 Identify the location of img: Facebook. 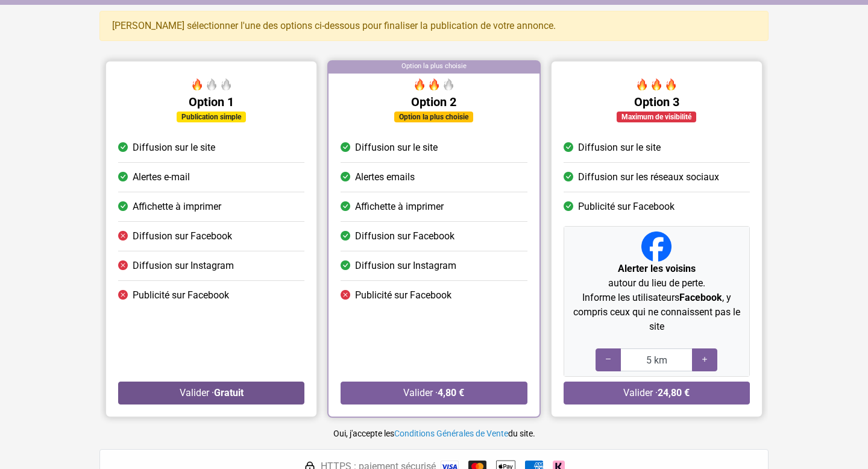
(656, 246).